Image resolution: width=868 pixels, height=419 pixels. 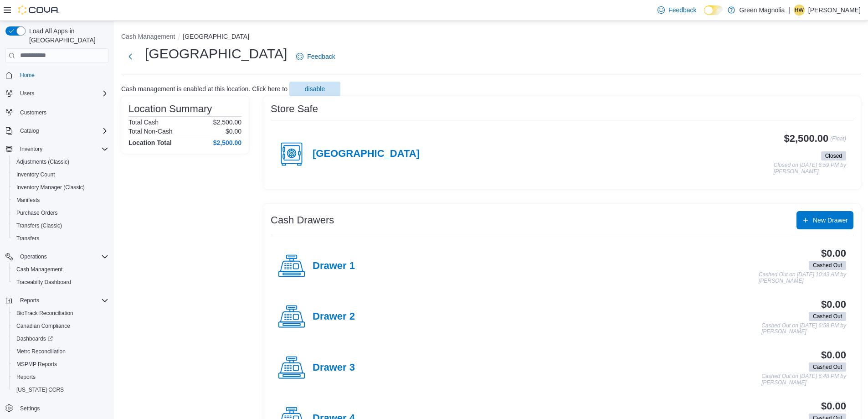 I want to click on button: Manifests, so click(x=61, y=200).